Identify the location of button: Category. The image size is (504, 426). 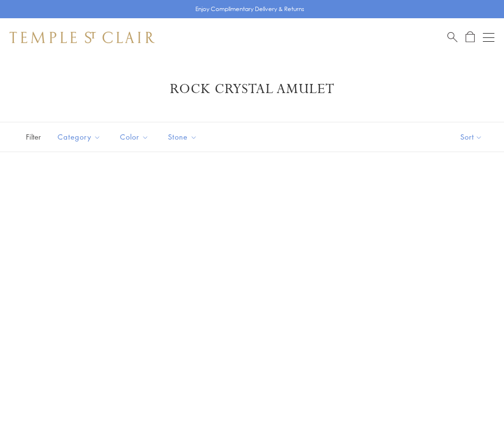
(79, 137).